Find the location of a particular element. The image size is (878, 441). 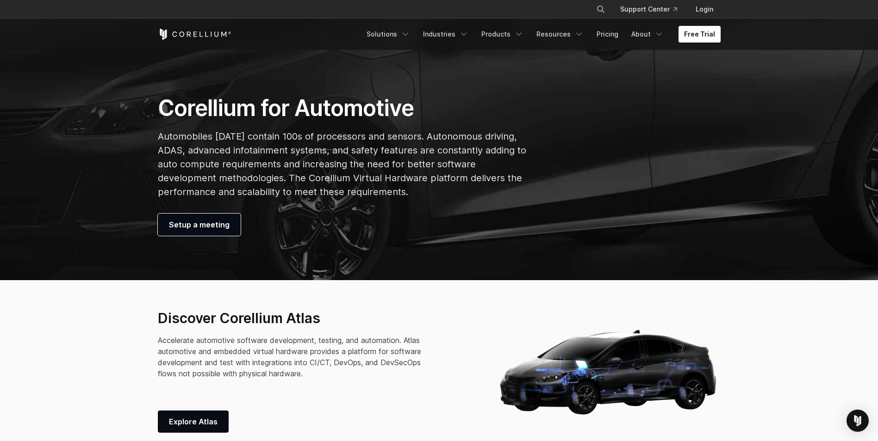

a: Free Trial is located at coordinates (699, 34).